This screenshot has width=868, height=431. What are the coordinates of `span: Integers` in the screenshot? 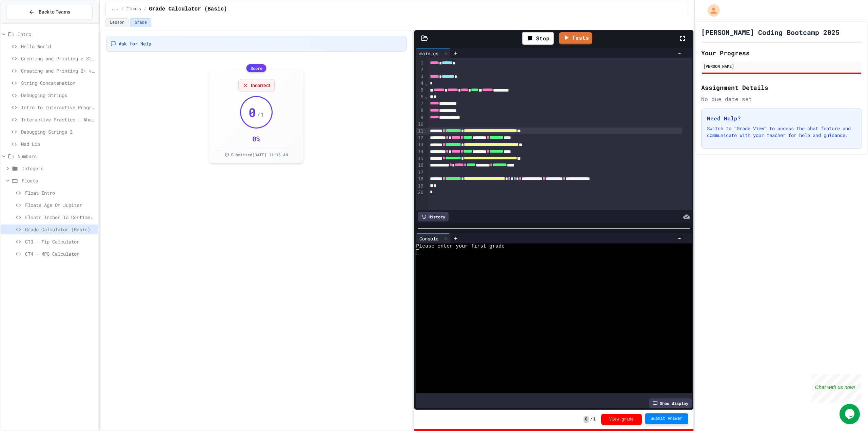 It's located at (58, 168).